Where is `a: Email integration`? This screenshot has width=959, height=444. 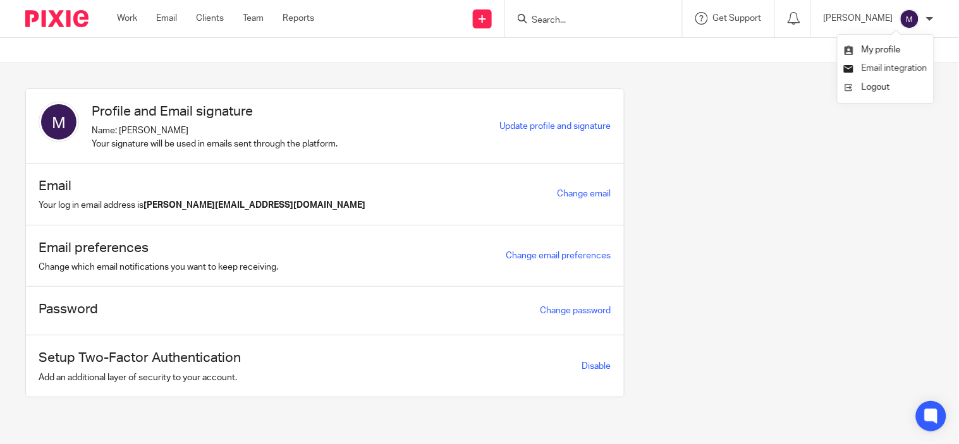
a: Email integration is located at coordinates (886, 68).